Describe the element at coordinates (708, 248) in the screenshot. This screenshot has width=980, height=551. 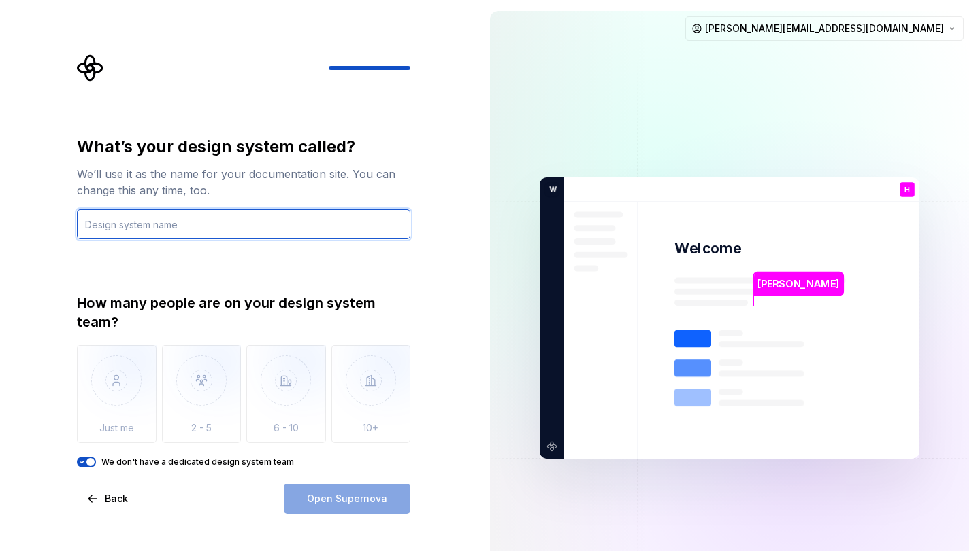
I see `p: Welcome` at that location.